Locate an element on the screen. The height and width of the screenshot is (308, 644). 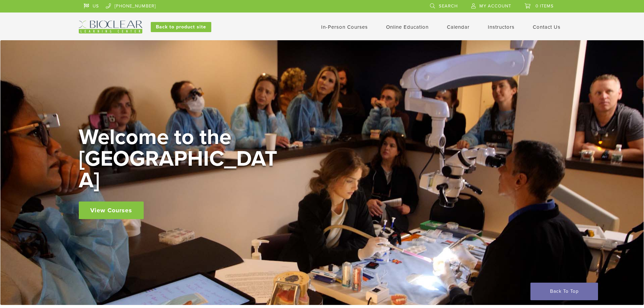
a: Back To Top is located at coordinates (564, 292).